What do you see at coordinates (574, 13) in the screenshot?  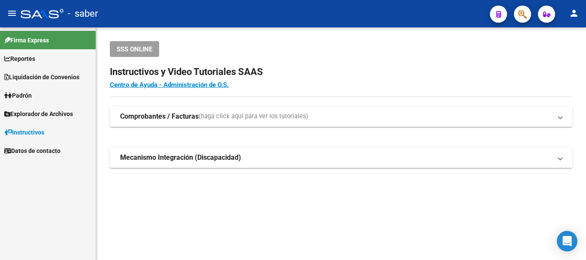 I see `mat-icon: person` at bounding box center [574, 13].